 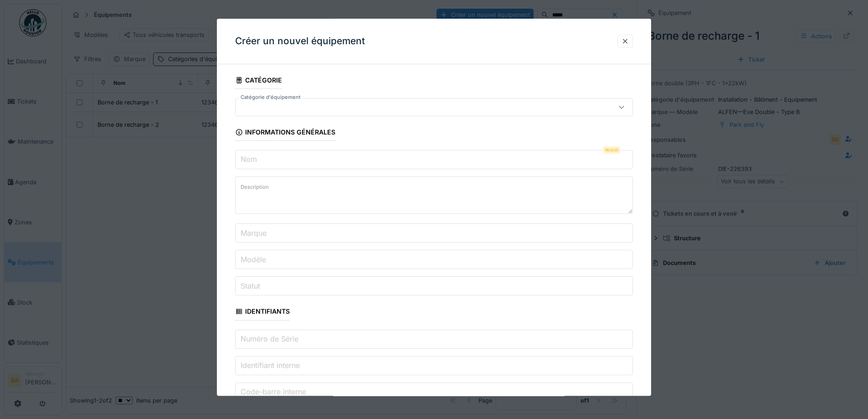 What do you see at coordinates (255, 187) in the screenshot?
I see `label: Description` at bounding box center [255, 187].